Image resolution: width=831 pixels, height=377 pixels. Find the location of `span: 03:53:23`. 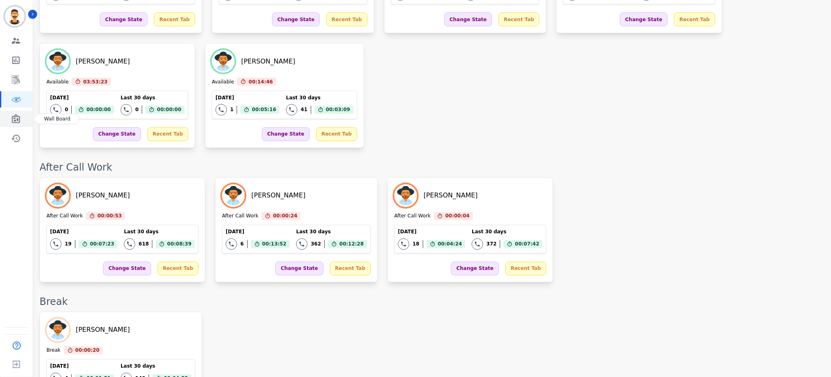

span: 03:53:23 is located at coordinates (95, 82).